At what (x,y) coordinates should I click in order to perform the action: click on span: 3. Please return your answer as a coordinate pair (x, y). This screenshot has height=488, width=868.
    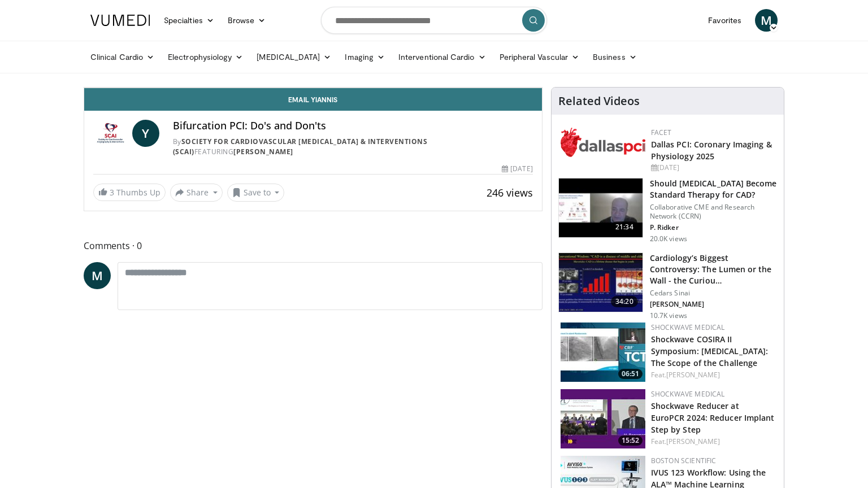
    Looking at the image, I should click on (112, 192).